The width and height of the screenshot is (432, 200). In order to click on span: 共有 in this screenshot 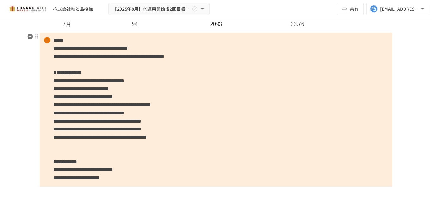, I will do `click(355, 9)`.